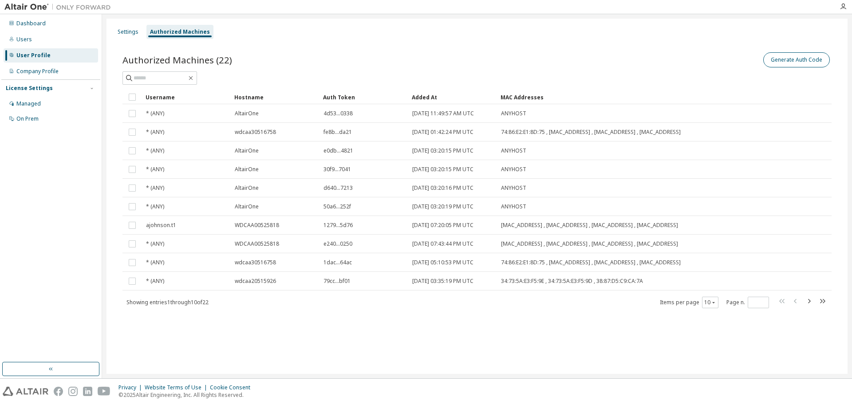  What do you see at coordinates (28, 119) in the screenshot?
I see `div: On Prem` at bounding box center [28, 119].